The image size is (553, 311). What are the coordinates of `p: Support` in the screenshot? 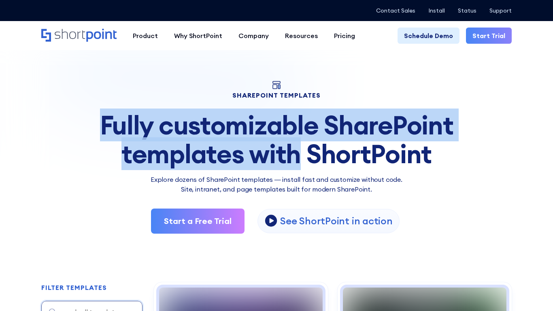 It's located at (501, 11).